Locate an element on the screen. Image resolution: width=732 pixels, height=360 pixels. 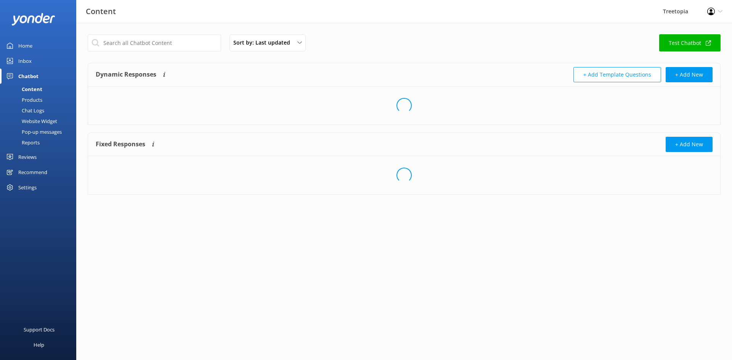
input: Search all Chatbot Content is located at coordinates (154, 43).